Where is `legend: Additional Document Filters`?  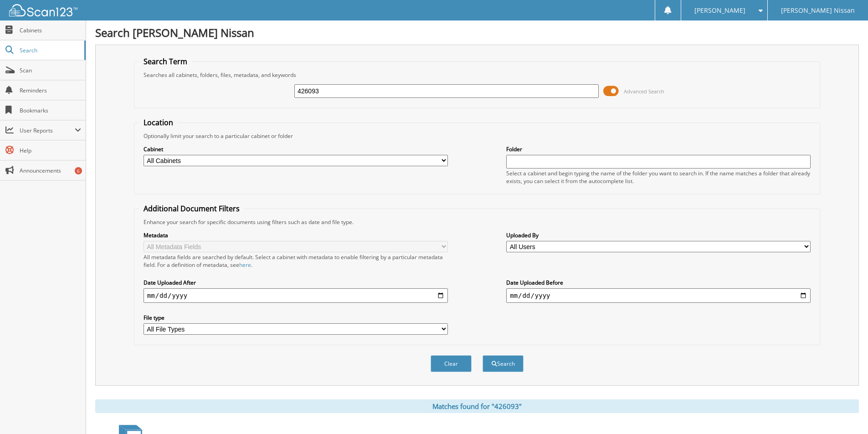
legend: Additional Document Filters is located at coordinates (192, 209).